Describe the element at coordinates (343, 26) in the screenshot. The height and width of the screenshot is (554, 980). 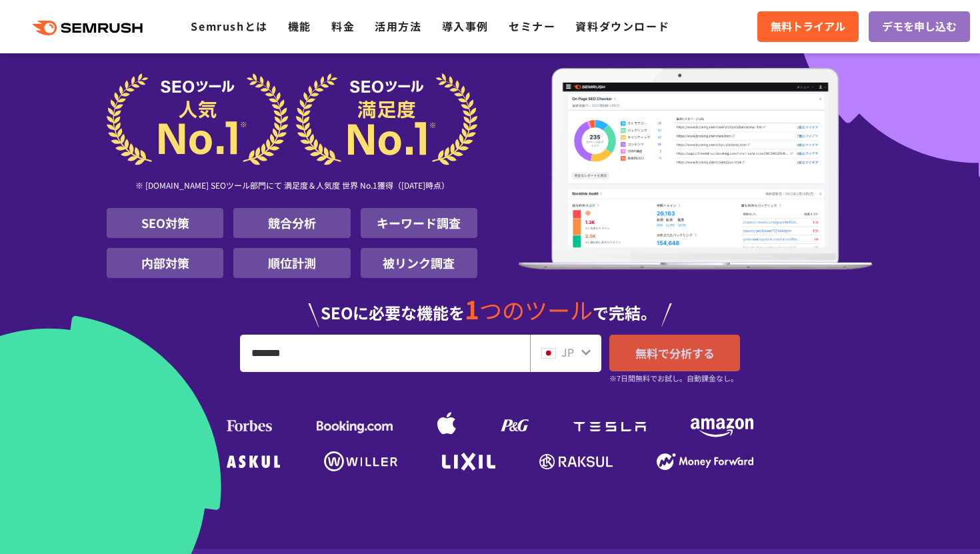
I see `a: 料金` at that location.